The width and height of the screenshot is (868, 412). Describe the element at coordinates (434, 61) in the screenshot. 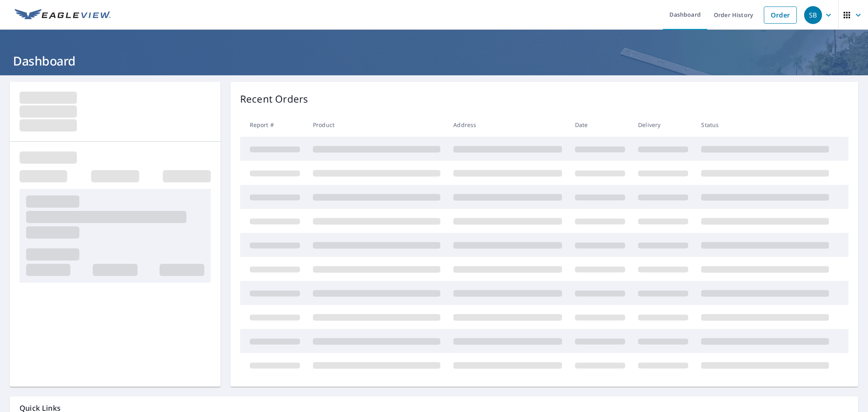

I see `h1: Dashboard` at that location.